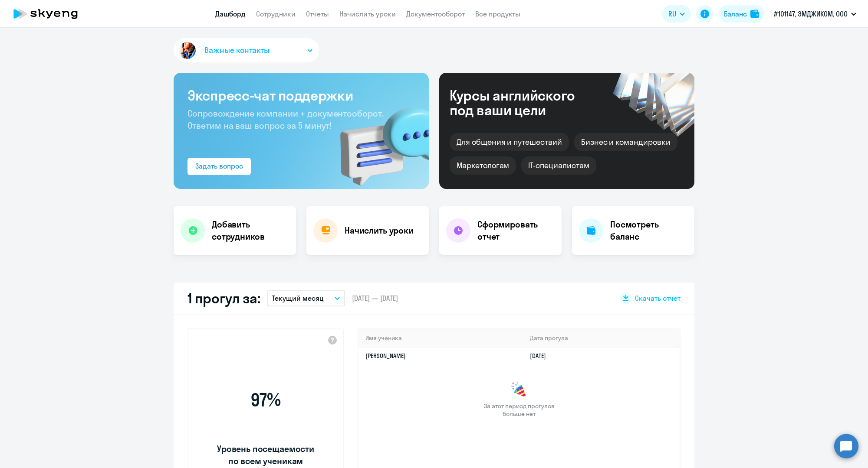  I want to click on span: Важные контакты, so click(237, 50).